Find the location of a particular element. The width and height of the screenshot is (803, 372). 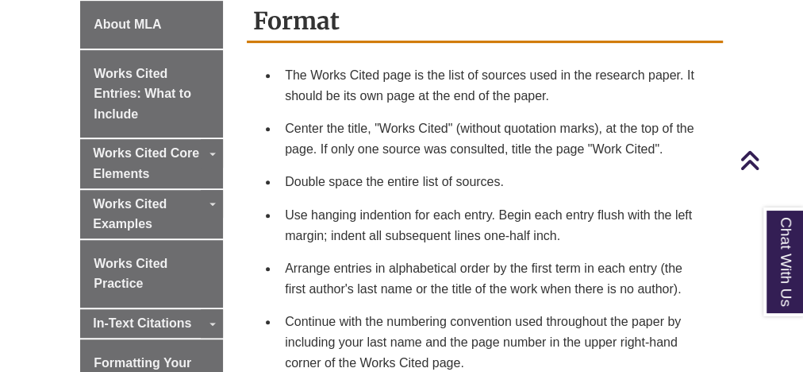

li: The Works Cited page is the list of sources used in the research paper. It should be its own page... is located at coordinates (498, 85).